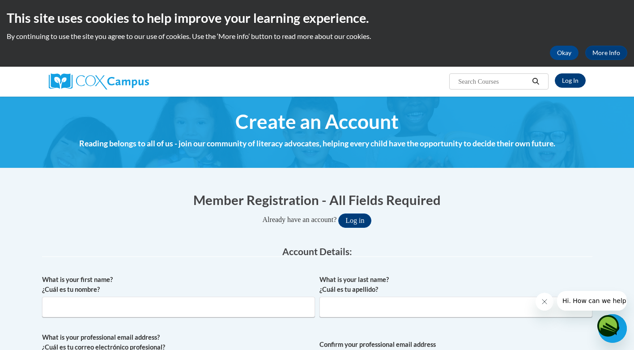 The width and height of the screenshot is (634, 350). I want to click on span: Already have an account?, so click(300, 219).